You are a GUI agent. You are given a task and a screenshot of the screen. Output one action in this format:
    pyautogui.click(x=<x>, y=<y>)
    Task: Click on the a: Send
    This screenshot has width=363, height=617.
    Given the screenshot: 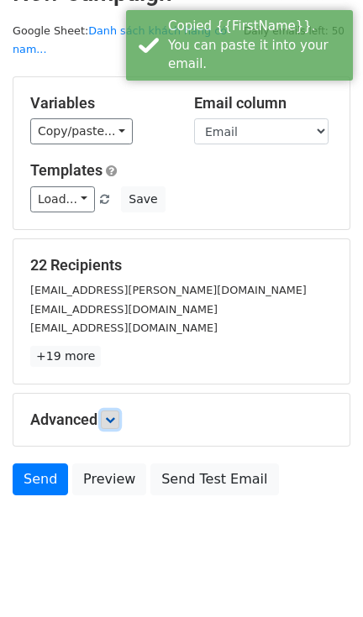 What is the action you would take?
    pyautogui.click(x=40, y=479)
    